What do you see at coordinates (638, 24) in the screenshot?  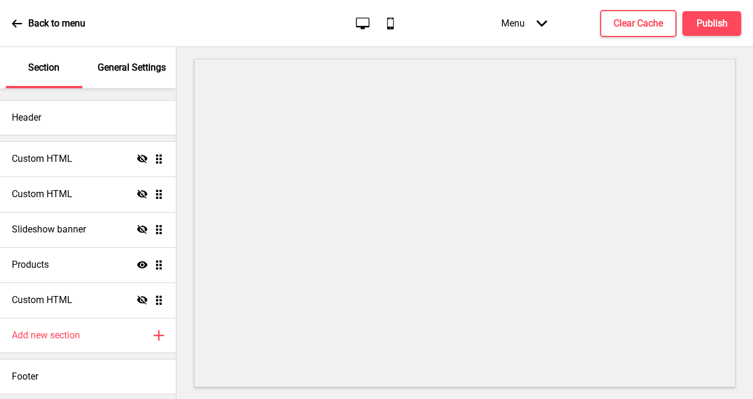 I see `h4: Clear Cache` at bounding box center [638, 24].